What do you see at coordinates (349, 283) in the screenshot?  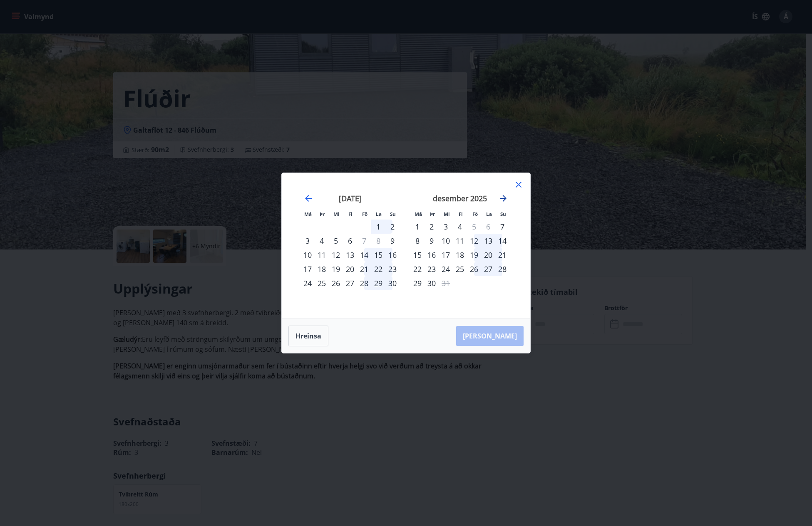 I see `td: Choose fimmtudagur, 27. nóvember 2025 as your check-in date. It’s available.` at bounding box center [349, 283].